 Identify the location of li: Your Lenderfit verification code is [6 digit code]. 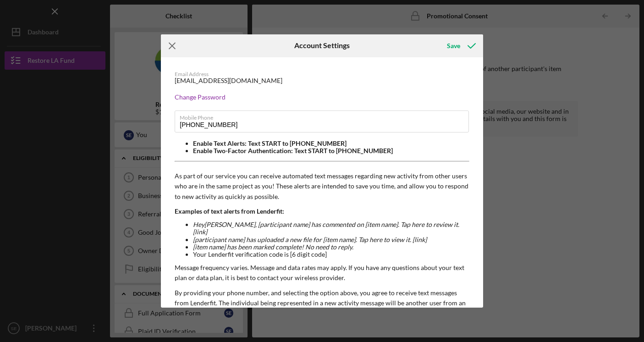
(331, 255).